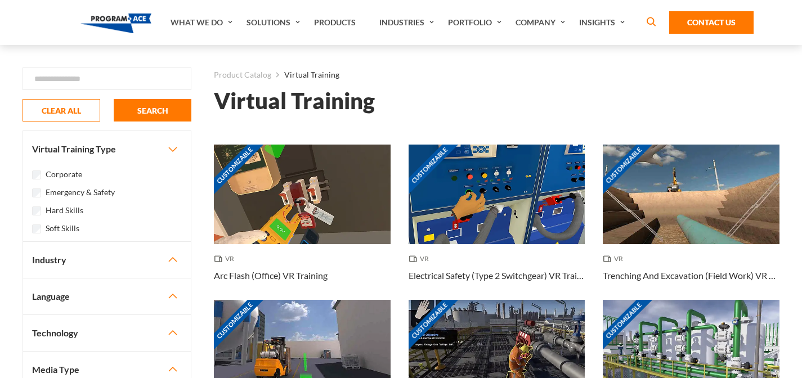  Describe the element at coordinates (37, 175) in the screenshot. I see `input: Corporate` at that location.